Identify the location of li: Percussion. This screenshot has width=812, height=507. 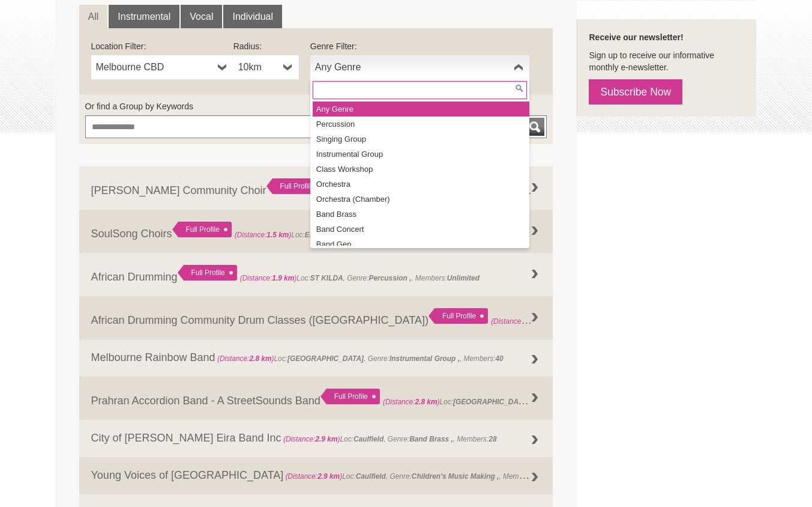
(420, 124).